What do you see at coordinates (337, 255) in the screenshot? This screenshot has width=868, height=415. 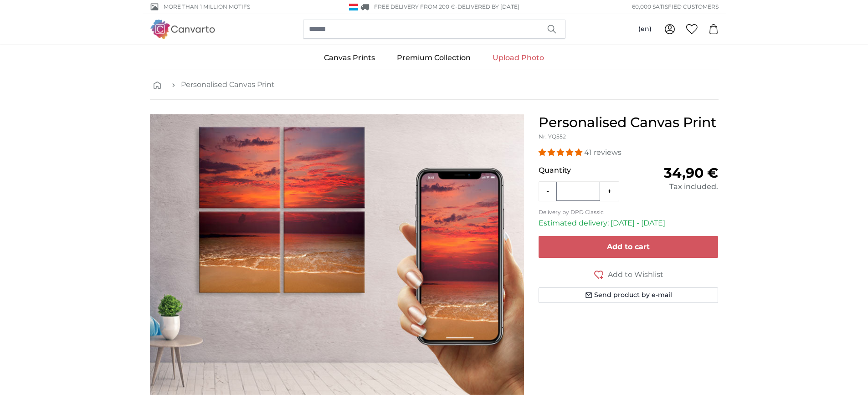 I see `div: 1 of 1` at bounding box center [337, 255].